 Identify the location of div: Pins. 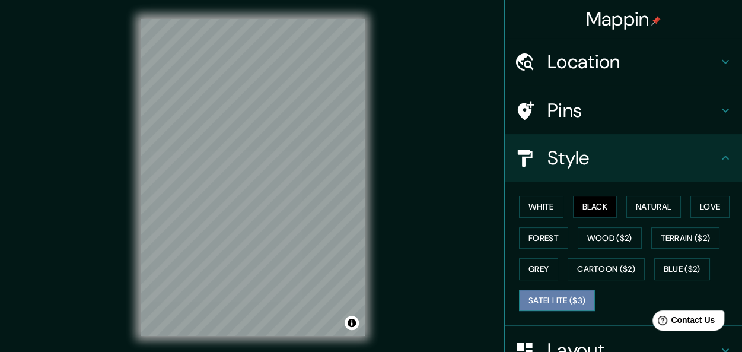
(624, 110).